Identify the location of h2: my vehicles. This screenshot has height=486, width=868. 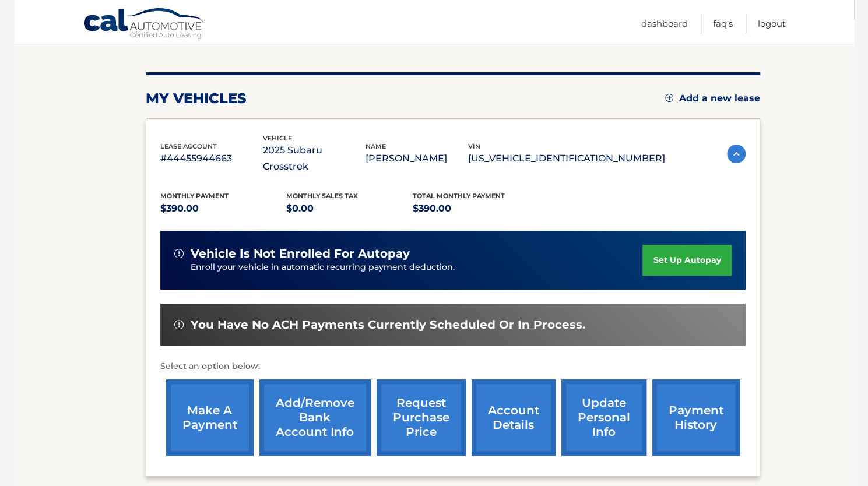
(196, 98).